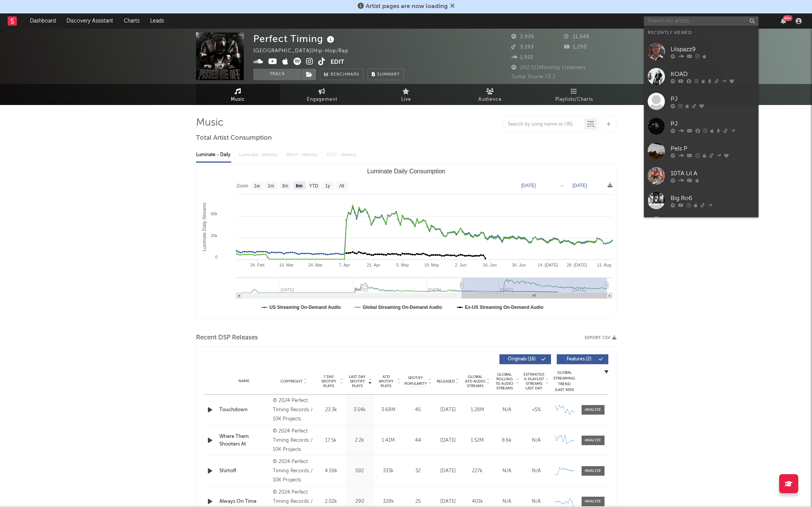  What do you see at coordinates (575, 47) in the screenshot?
I see `span: 1,290` at bounding box center [575, 47].